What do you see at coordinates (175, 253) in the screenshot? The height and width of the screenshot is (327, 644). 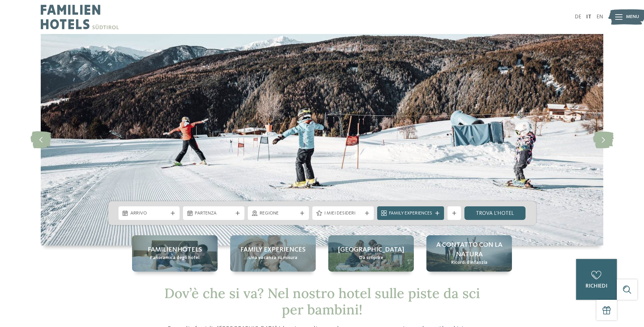 I see `a: Hotel sulle piste da sci per bambini: divertimento senza confini Familienhotels Panoramica degli ...` at bounding box center [175, 253].